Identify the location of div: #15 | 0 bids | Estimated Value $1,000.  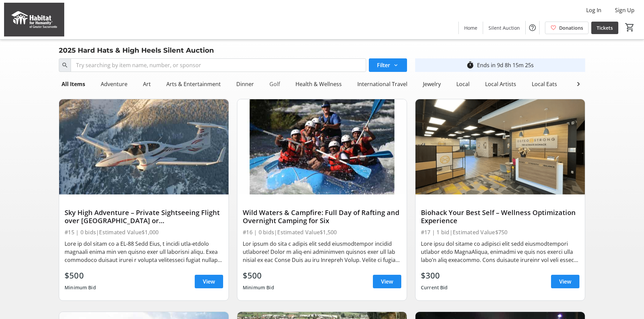
(143, 232).